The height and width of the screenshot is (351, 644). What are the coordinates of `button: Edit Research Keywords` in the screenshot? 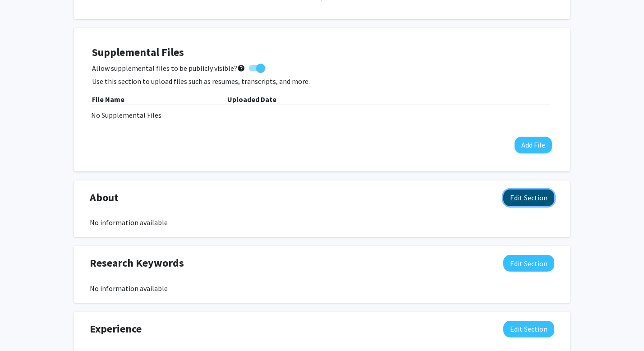 It's located at (528, 263).